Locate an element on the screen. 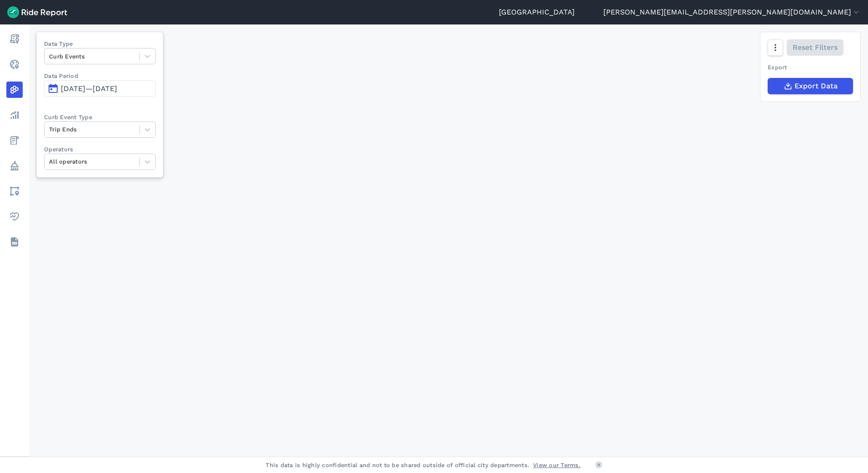 The image size is (868, 473). a: Realtime is located at coordinates (14, 64).